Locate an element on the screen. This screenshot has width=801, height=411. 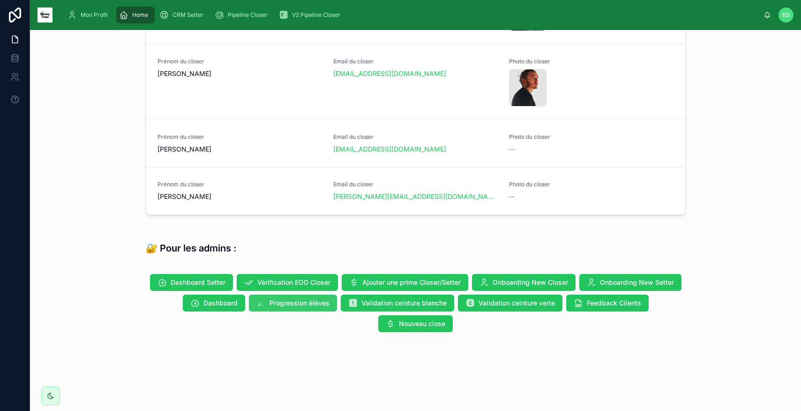
a: Home is located at coordinates (135, 15).